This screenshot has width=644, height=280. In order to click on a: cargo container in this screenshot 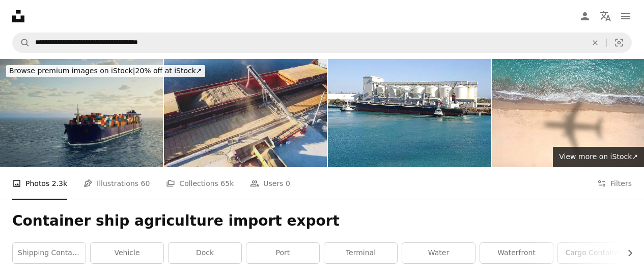, I will do `click(594, 254)`.